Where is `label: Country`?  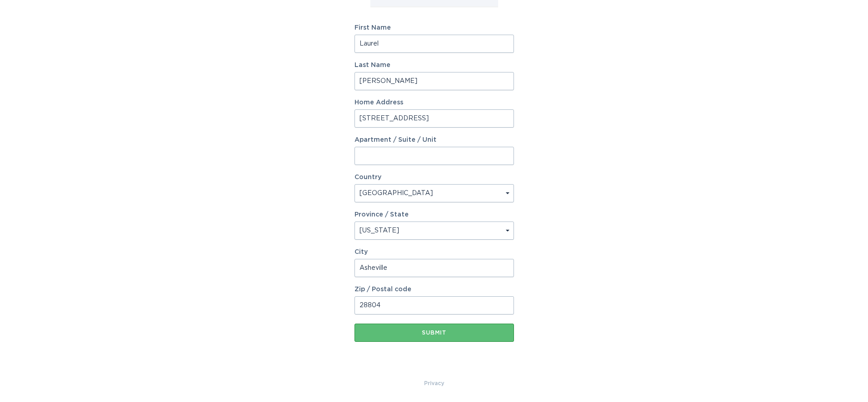
label: Country is located at coordinates (367, 177).